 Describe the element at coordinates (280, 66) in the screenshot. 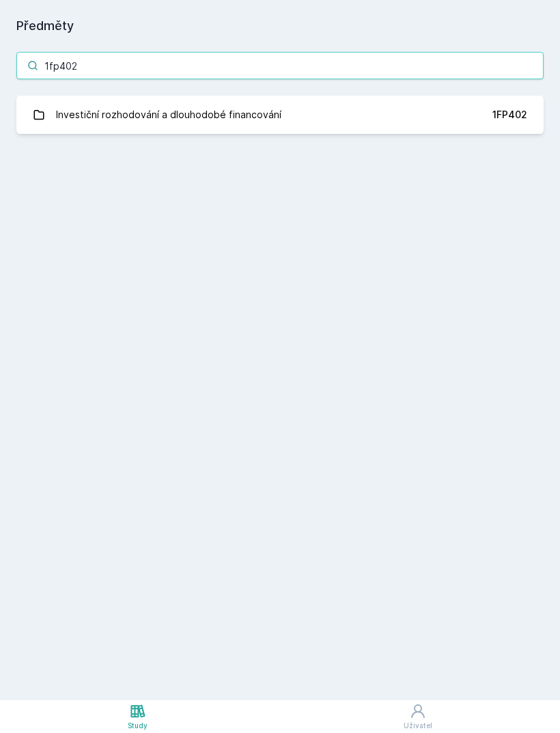

I see `input: Název nebo ident předmětu…` at that location.